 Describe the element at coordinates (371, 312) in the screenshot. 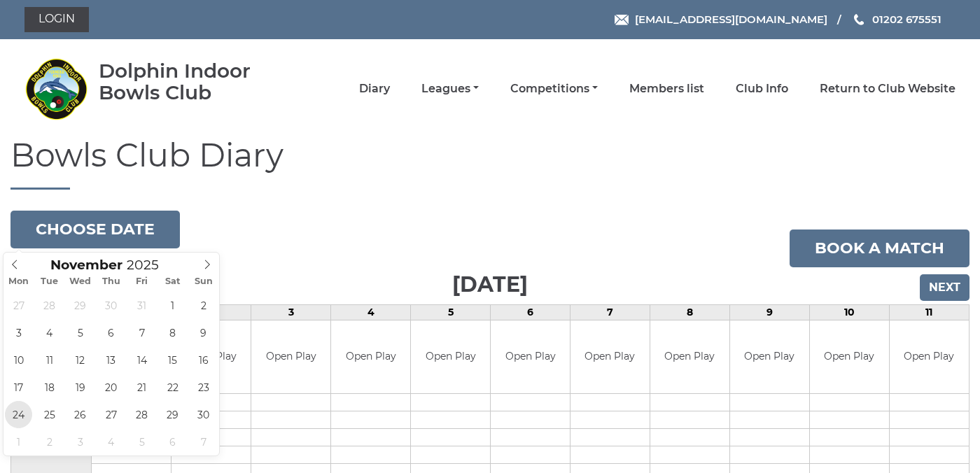

I see `td: 4` at that location.